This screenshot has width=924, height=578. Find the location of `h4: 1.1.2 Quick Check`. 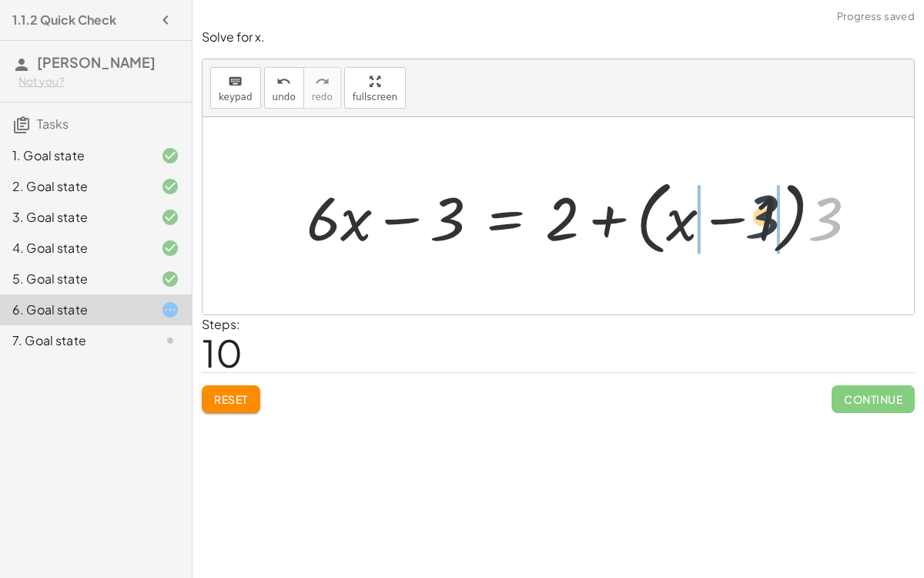

h4: 1.1.2 Quick Check is located at coordinates (64, 20).